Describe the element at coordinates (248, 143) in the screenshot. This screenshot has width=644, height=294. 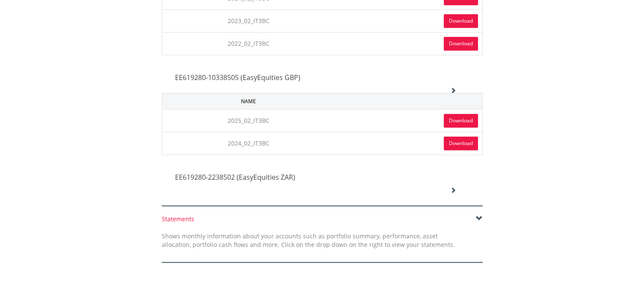
I see `td: 2024_02_IT3BC` at that location.